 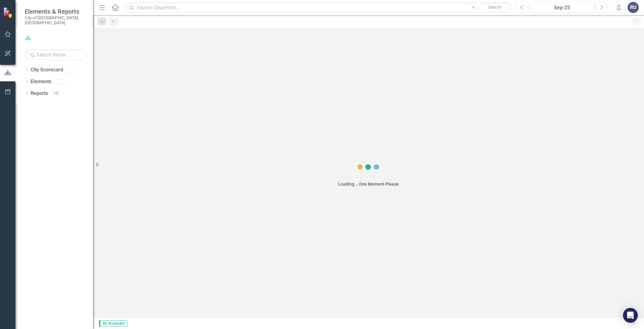 I want to click on div: Sep-25, so click(x=562, y=7).